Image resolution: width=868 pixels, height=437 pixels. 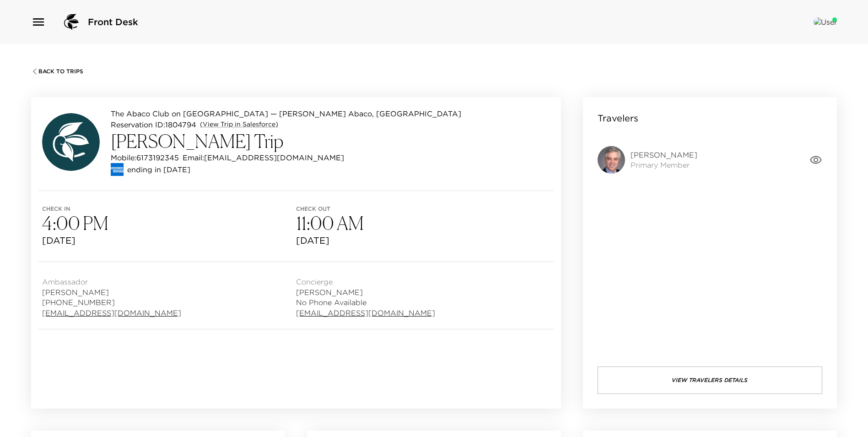 I want to click on span: Concierge, so click(x=366, y=282).